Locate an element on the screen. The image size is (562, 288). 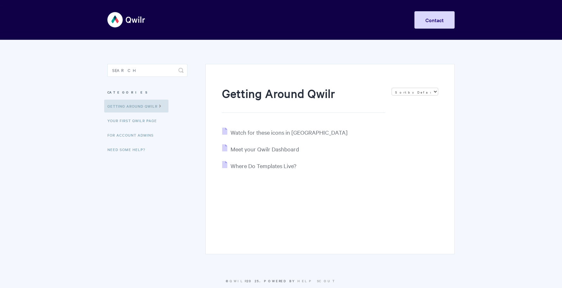
h1: Getting Around Qwilr is located at coordinates (303, 99).